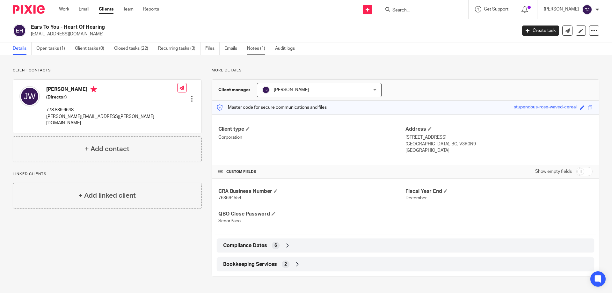 The width and height of the screenshot is (612, 293). Describe the element at coordinates (151, 9) in the screenshot. I see `a: Reports` at that location.